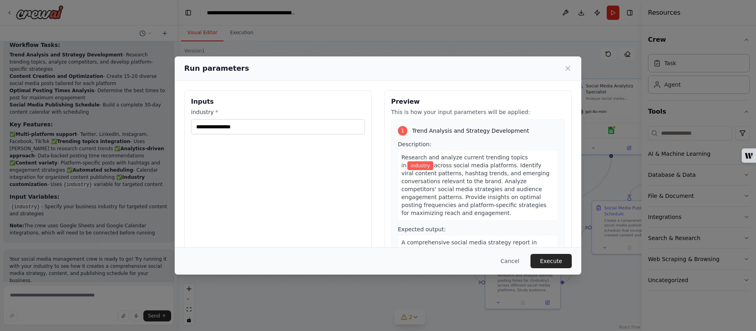  I want to click on span: across social media platforms. Identify viral content patterns, hashtag trends, and emerging conv..., so click(475, 189).